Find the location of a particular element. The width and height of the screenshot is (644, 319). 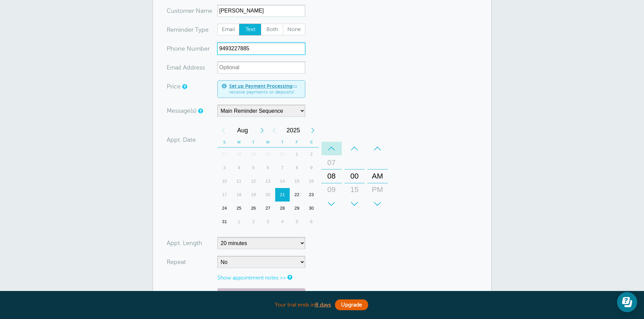

div: Sunday, August 10 is located at coordinates (225, 181).